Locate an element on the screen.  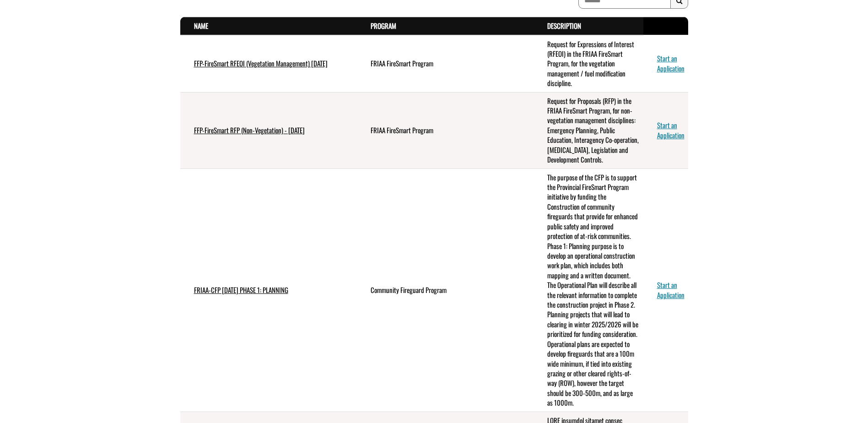
a: Name is located at coordinates (201, 26).